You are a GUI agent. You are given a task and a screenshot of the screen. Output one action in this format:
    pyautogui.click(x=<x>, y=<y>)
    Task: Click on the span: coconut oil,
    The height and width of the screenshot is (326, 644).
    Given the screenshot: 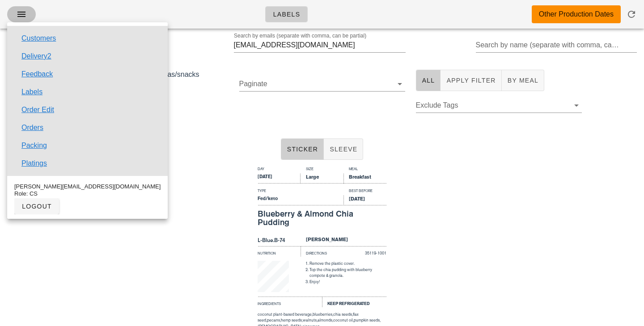 What is the action you would take?
    pyautogui.click(x=343, y=320)
    